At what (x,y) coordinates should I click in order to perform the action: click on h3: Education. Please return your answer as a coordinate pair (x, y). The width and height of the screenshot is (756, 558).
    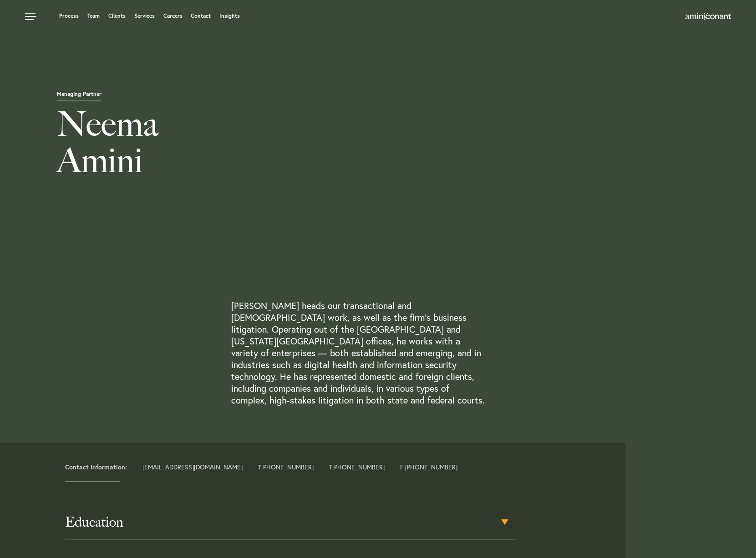
    Looking at the image, I should click on (290, 522).